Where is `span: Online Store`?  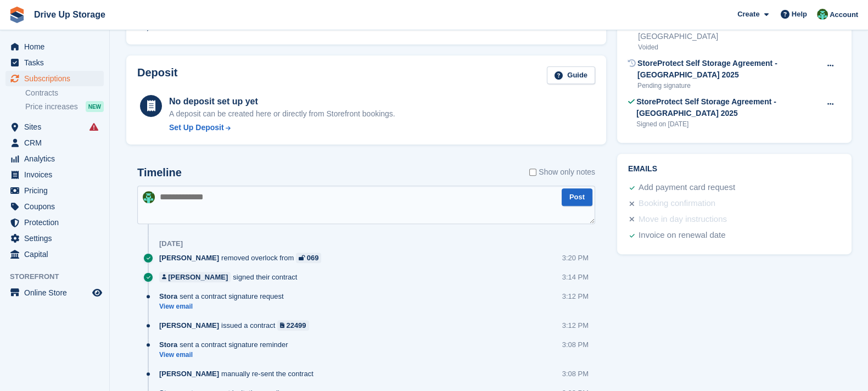 span: Online Store is located at coordinates (57, 293).